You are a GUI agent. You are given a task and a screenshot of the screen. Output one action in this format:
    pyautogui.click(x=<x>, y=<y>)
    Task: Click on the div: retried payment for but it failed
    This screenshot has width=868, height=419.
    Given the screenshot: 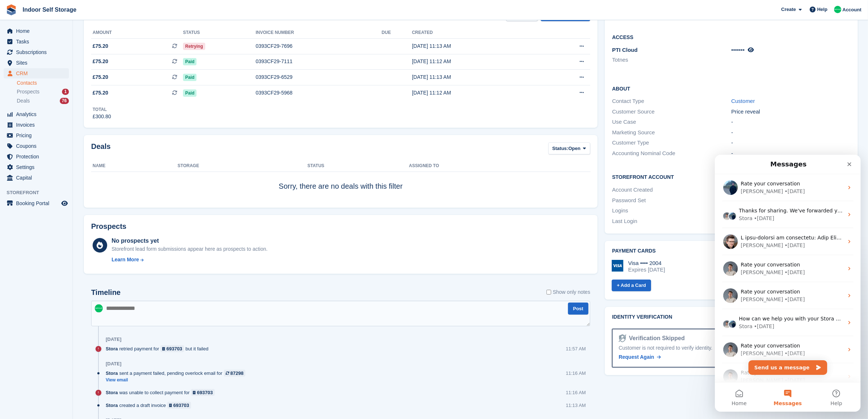 What is the action you would take?
    pyautogui.click(x=159, y=348)
    